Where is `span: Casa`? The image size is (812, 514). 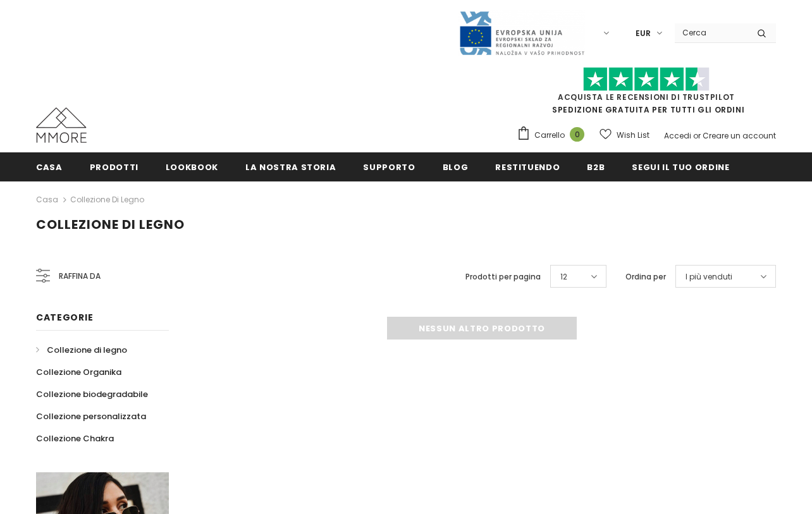 span: Casa is located at coordinates (49, 167).